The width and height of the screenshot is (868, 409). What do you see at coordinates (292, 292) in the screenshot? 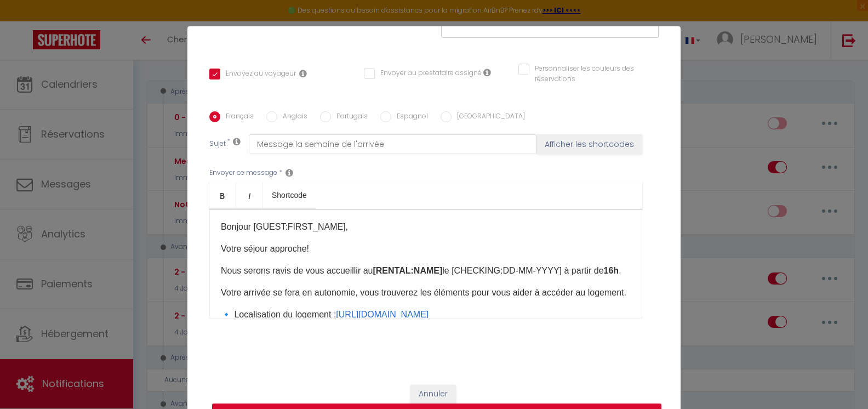
I see `span: Votre arrivée se fera en autonomie​, v` at bounding box center [292, 292].